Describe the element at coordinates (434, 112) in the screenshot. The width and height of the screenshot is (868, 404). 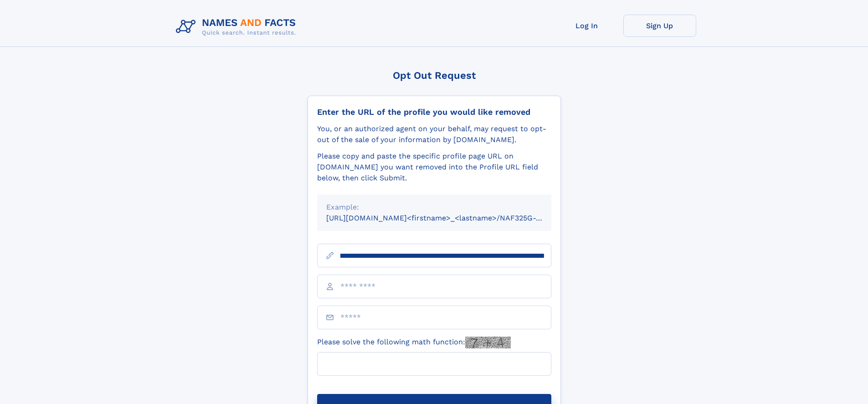
I see `div: Enter the URL of the profile you would like removed` at that location.